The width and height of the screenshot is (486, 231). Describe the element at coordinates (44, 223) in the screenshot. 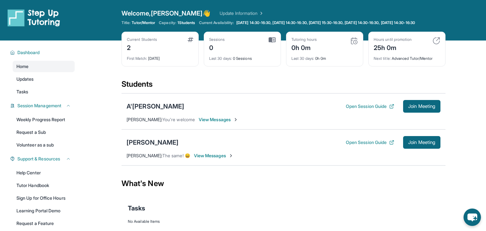

I see `a: Request a Feature` at that location.